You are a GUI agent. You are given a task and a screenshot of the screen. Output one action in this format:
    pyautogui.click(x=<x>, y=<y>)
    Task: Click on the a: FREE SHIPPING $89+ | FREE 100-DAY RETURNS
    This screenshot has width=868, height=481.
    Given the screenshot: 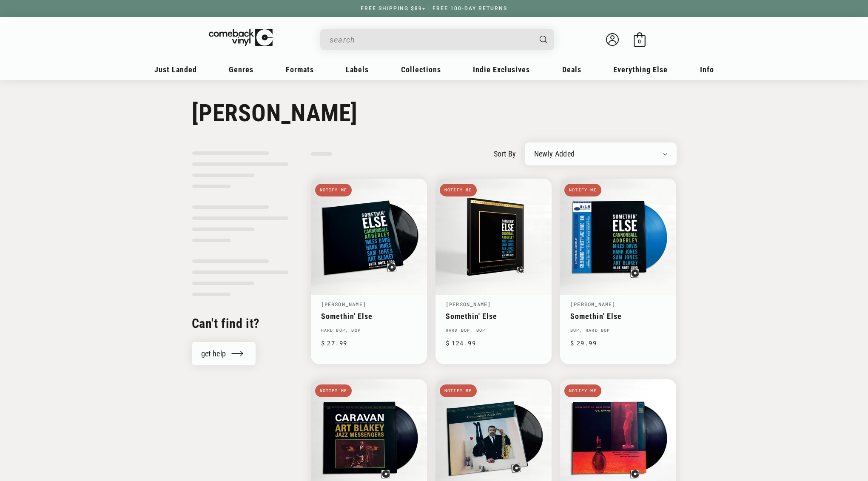 What is the action you would take?
    pyautogui.click(x=434, y=8)
    